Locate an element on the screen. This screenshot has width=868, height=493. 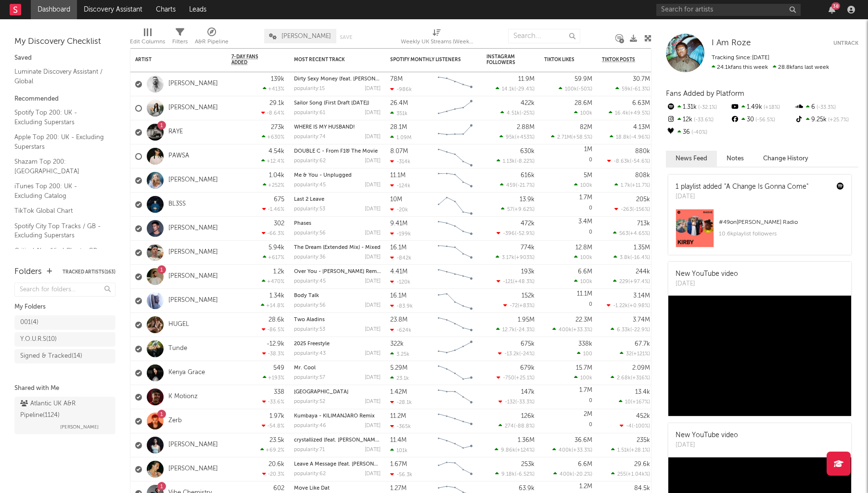
button: Save is located at coordinates (346, 37).